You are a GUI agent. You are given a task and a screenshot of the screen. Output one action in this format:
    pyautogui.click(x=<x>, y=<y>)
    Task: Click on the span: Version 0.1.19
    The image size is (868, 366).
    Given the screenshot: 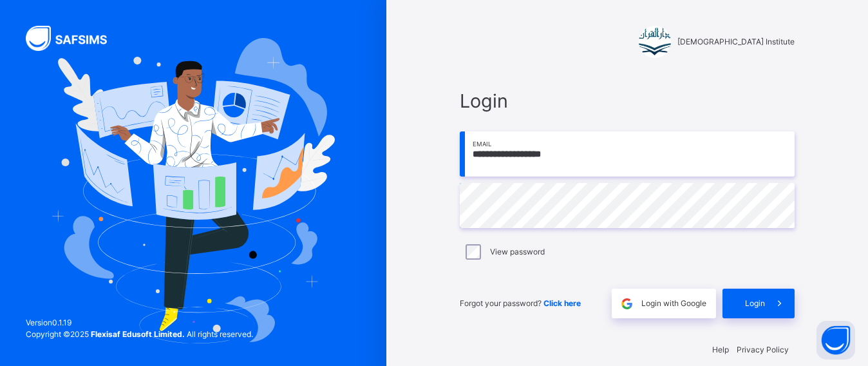 What is the action you would take?
    pyautogui.click(x=139, y=323)
    